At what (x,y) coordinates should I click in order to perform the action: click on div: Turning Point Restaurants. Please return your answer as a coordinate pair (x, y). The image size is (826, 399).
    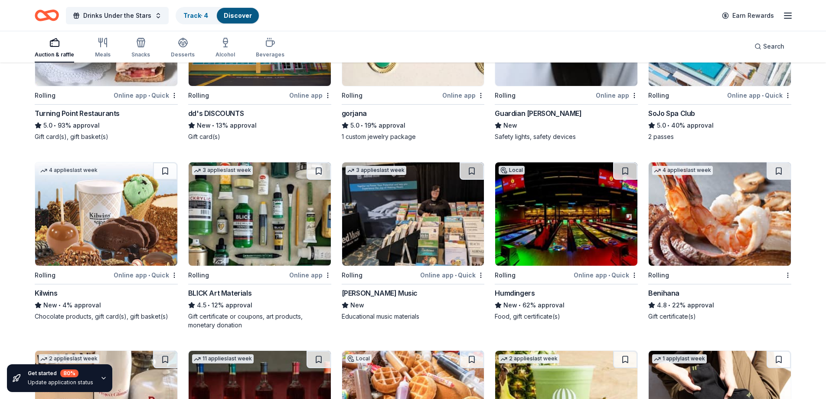
    Looking at the image, I should click on (77, 113).